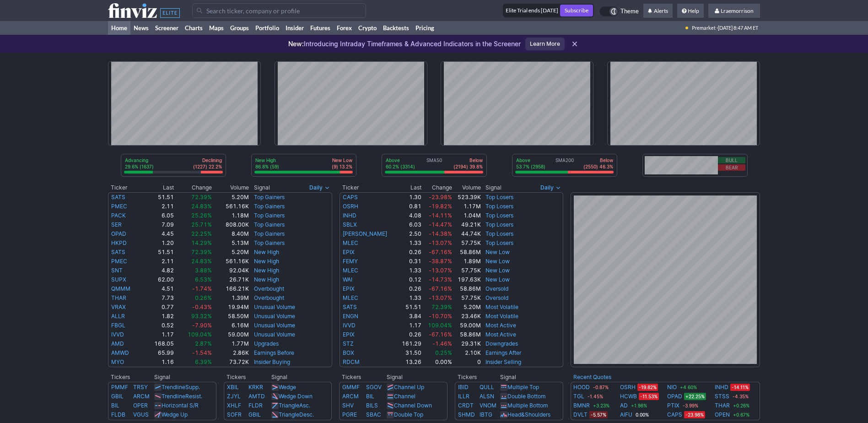 This screenshot has width=868, height=423. Describe the element at coordinates (117, 270) in the screenshot. I see `a: SNT` at that location.